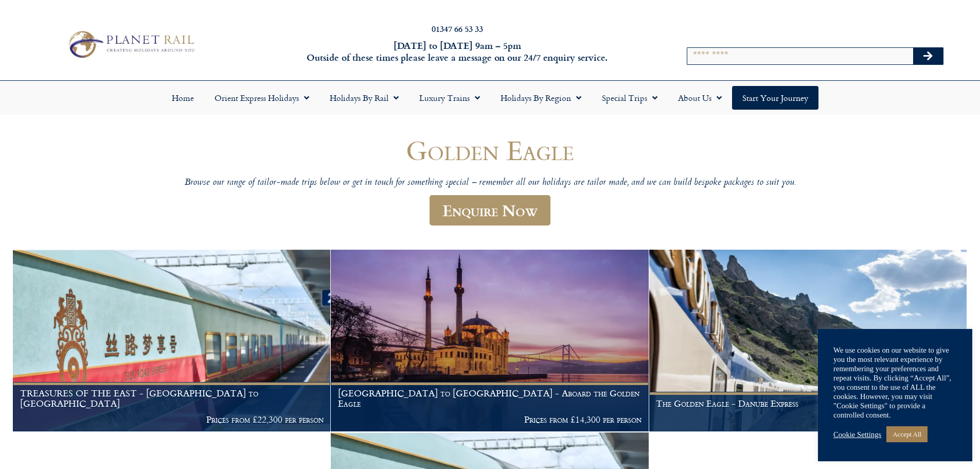 The height and width of the screenshot is (469, 980). I want to click on p: Prices from £14,300 per person, so click(490, 419).